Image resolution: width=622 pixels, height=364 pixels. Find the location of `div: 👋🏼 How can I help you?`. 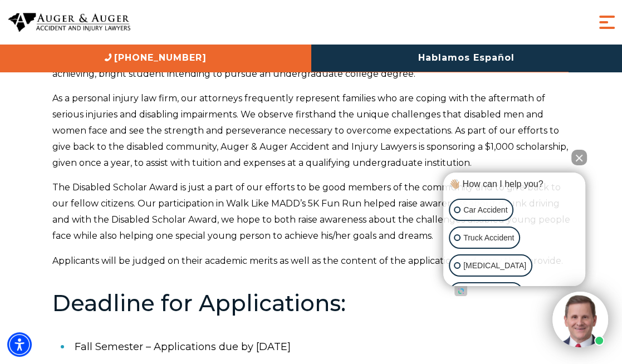

div: 👋🏼 How can I help you? is located at coordinates (514, 184).